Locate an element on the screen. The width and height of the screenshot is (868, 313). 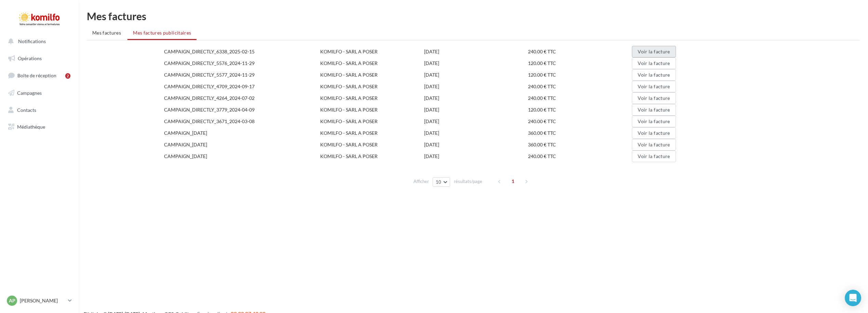
span: AP is located at coordinates (12, 301).